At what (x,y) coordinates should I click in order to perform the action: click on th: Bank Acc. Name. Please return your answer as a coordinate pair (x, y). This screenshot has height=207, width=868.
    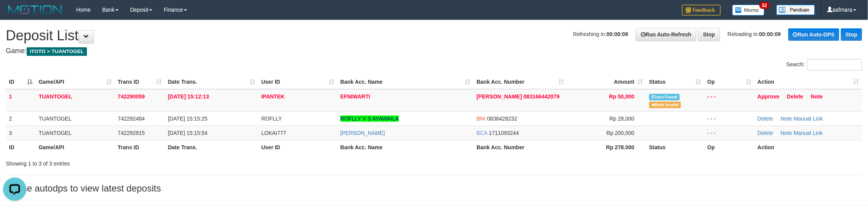
    Looking at the image, I should click on (406, 146).